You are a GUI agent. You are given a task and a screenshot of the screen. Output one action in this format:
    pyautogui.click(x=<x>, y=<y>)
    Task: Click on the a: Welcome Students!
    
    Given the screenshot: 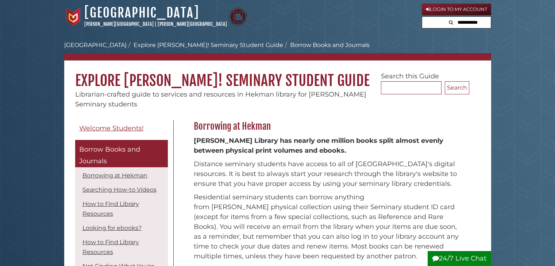 What is the action you would take?
    pyautogui.click(x=121, y=128)
    